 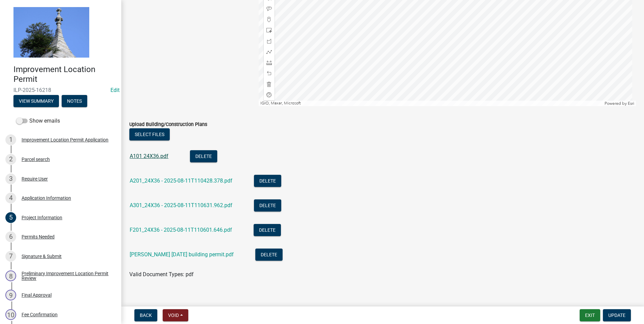 What do you see at coordinates (36, 101) in the screenshot?
I see `button: View Summary` at bounding box center [36, 101].